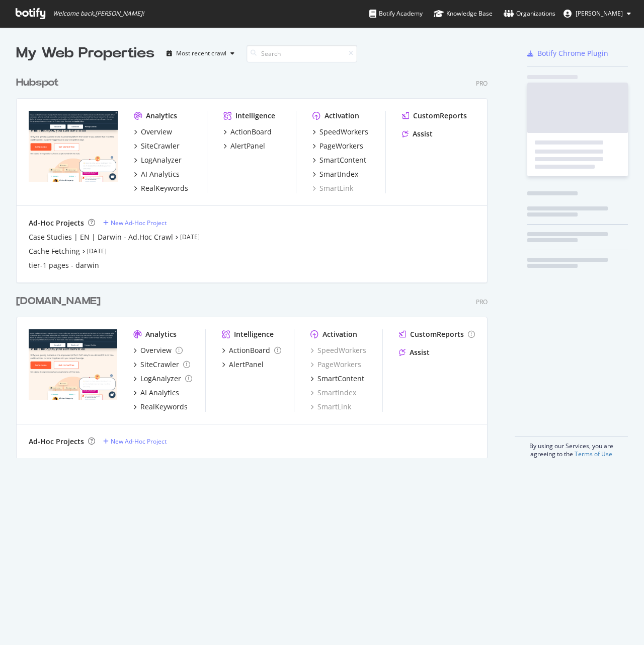 The height and width of the screenshot is (645, 644). Describe the element at coordinates (567, 53) in the screenshot. I see `a: Botify Chrome Plugin` at that location.